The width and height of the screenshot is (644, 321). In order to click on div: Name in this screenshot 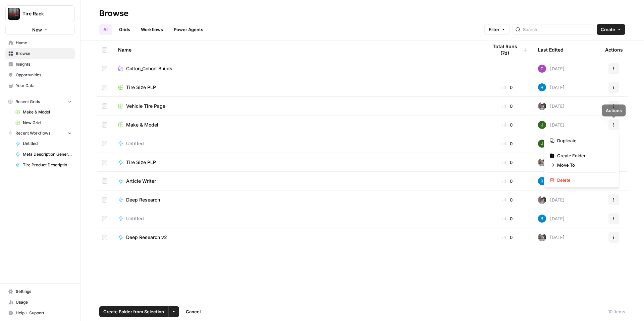, I will do `click(297, 50)`.